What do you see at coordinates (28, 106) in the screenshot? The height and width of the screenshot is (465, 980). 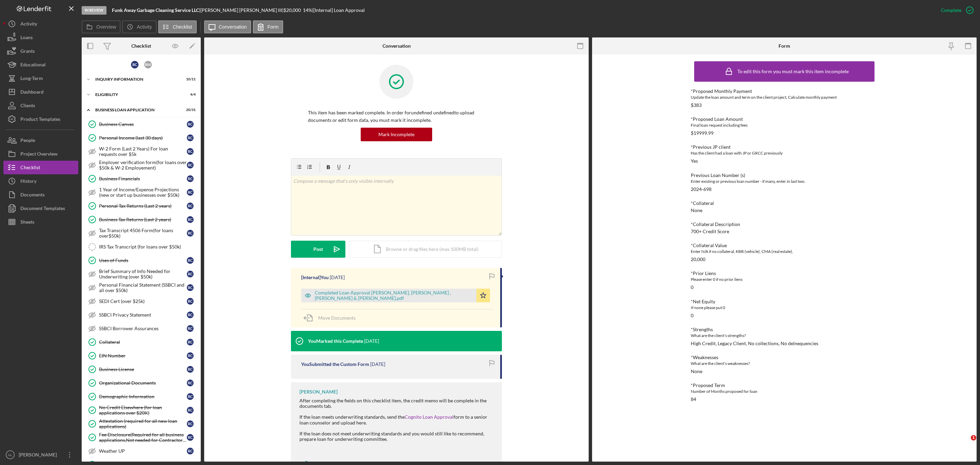 I see `div: Clients` at bounding box center [28, 106].